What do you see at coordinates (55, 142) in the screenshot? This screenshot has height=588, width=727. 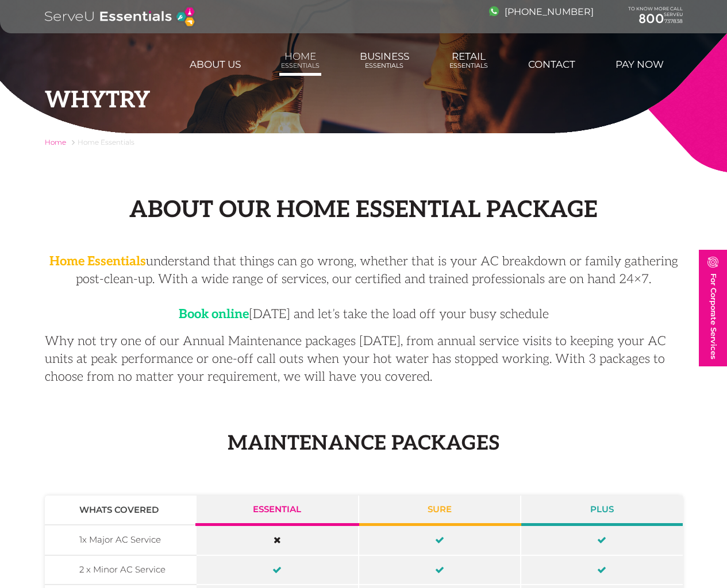 I see `a: Home` at bounding box center [55, 142].